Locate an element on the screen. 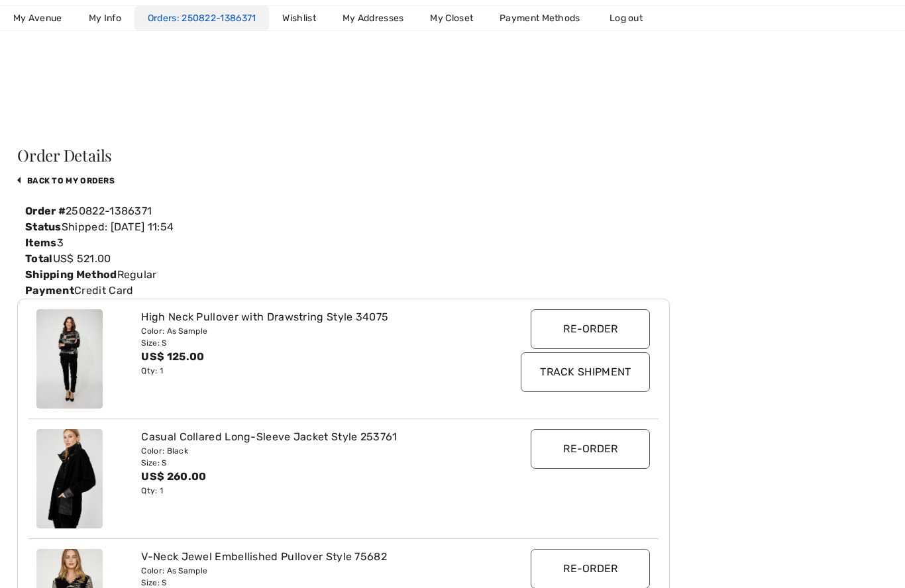  a: 250822-1386371 is located at coordinates (217, 18).